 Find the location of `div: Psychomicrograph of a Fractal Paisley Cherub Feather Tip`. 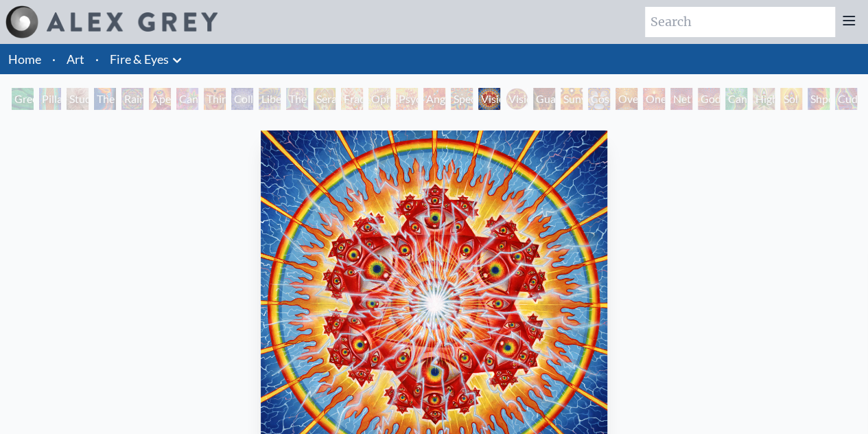

div: Psychomicrograph of a Fractal Paisley Cherub Feather Tip is located at coordinates (407, 99).